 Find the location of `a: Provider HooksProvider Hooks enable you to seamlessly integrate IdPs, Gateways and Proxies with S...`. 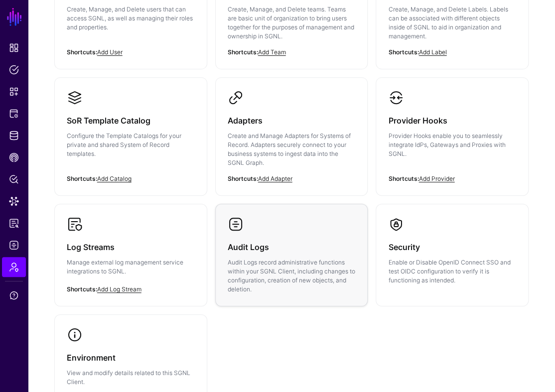

a: Provider HooksProvider Hooks enable you to seamlessly integrate IdPs, Gateways and Proxies with S... is located at coordinates (452, 132).